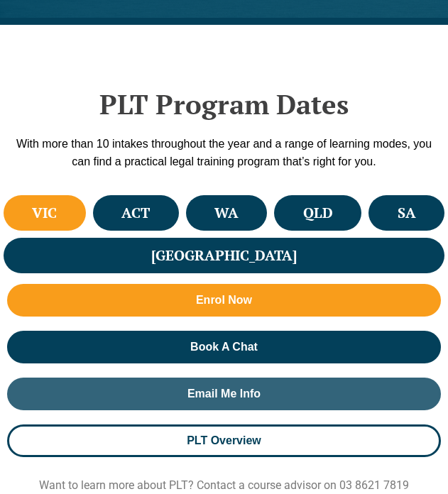 This screenshot has width=448, height=494. Describe the element at coordinates (223, 394) in the screenshot. I see `span: Email Me Info` at that location.